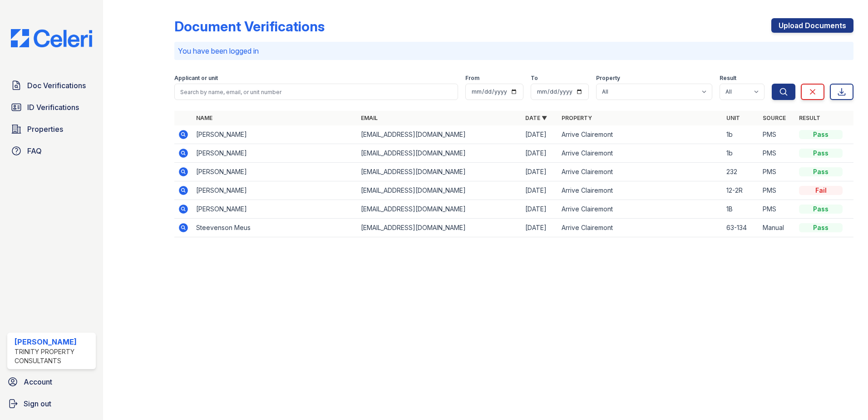 This screenshot has height=420, width=868. I want to click on a: Properties, so click(51, 129).